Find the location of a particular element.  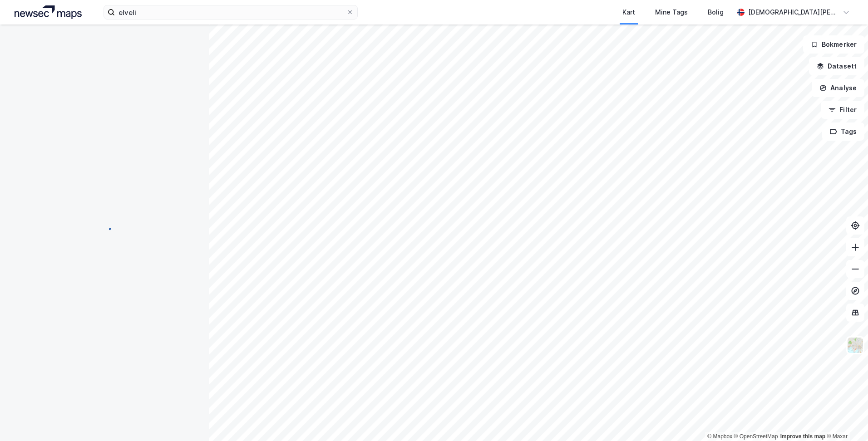

a: OpenStreetMap is located at coordinates (756, 437).